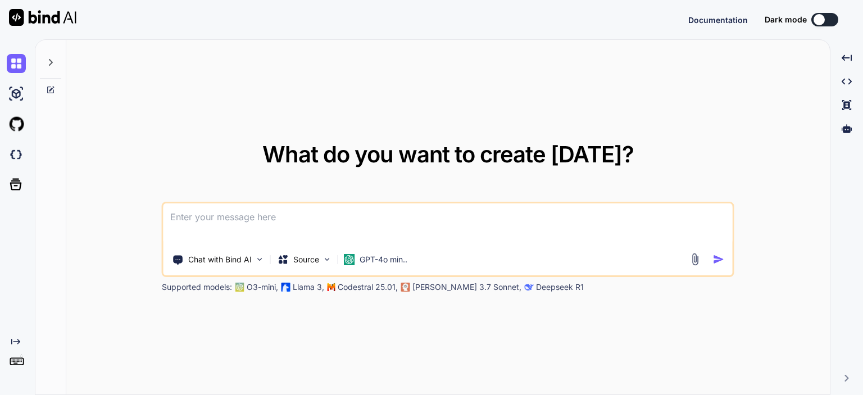  Describe the element at coordinates (306, 260) in the screenshot. I see `p: Source` at that location.